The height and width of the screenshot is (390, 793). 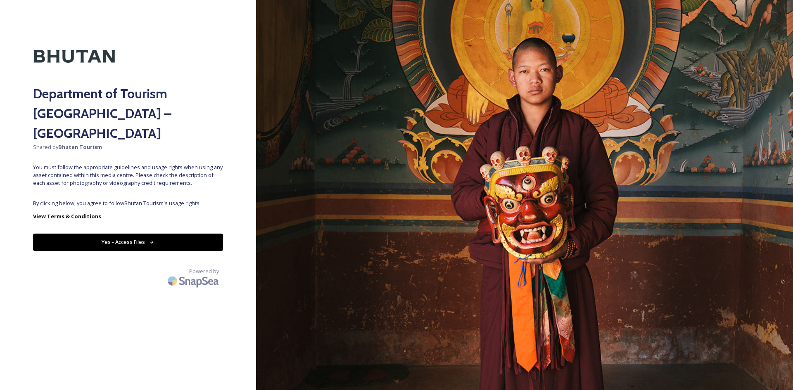 I want to click on span: You must follow the appropriate guidelines and usage rights when using any asset contained within..., so click(x=128, y=176).